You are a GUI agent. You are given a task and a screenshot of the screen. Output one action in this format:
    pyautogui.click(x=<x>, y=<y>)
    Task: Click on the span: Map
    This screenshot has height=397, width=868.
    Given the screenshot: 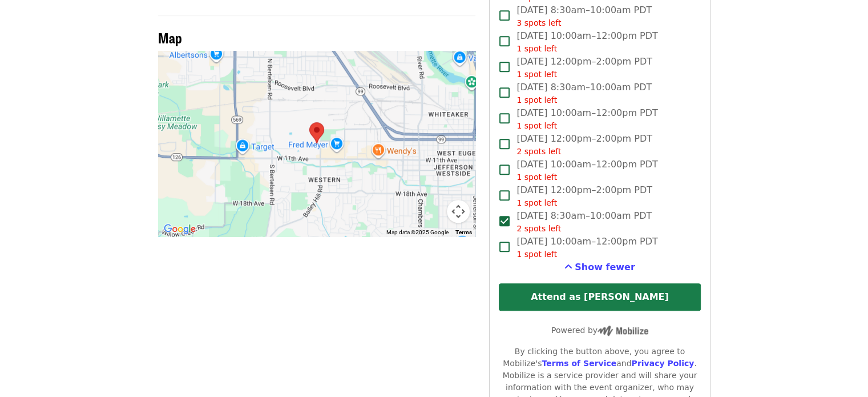 What is the action you would take?
    pyautogui.click(x=170, y=37)
    